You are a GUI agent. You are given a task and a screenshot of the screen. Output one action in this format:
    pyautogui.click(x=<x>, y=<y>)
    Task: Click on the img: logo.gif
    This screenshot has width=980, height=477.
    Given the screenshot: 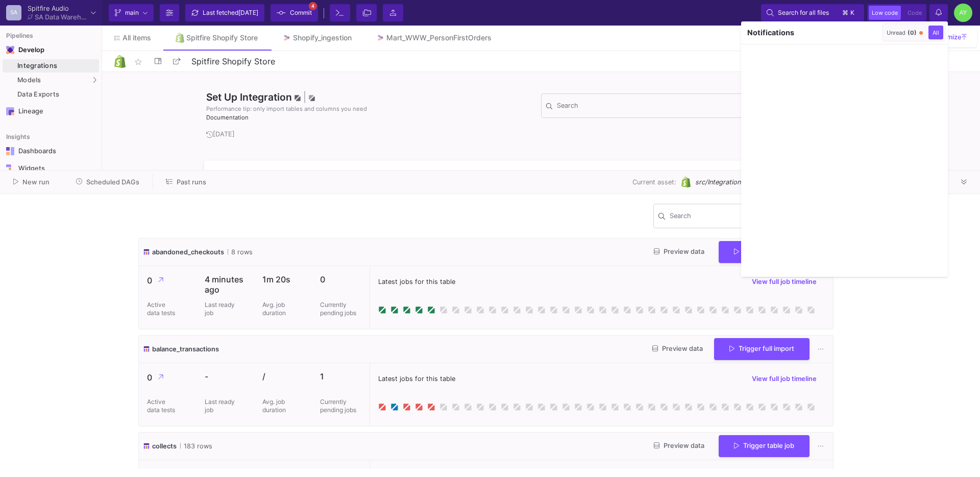 What is the action you would take?
    pyautogui.click(x=845, y=161)
    